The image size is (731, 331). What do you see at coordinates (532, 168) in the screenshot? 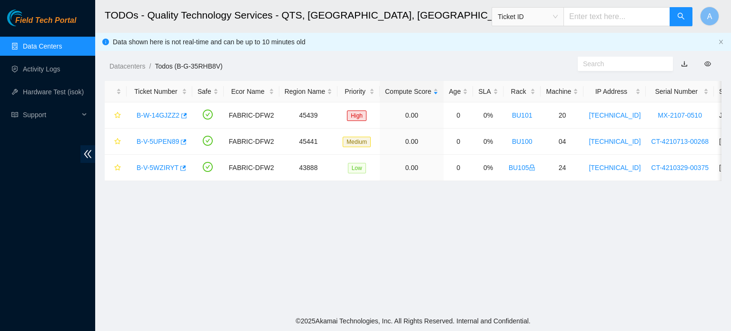
I see `span: lock` at bounding box center [532, 168].